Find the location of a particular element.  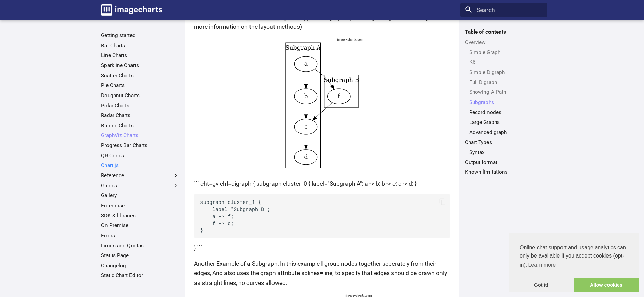

a: Scatter Charts is located at coordinates (140, 75).